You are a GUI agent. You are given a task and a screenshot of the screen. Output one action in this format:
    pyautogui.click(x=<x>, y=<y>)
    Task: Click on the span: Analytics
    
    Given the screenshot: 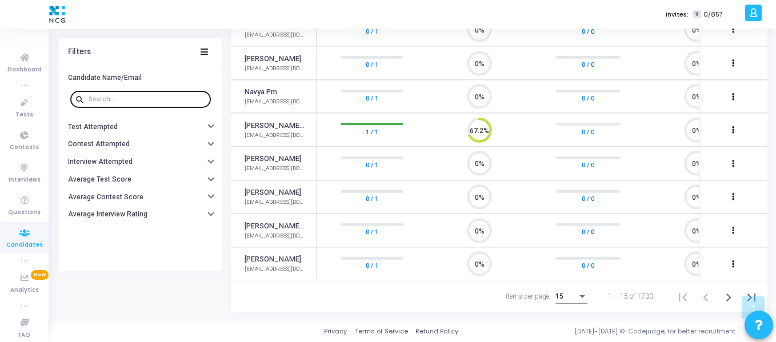 What is the action you would take?
    pyautogui.click(x=25, y=290)
    